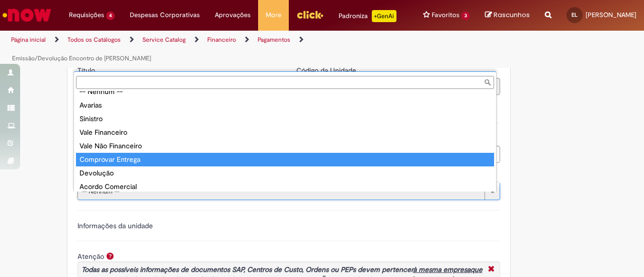 The image size is (644, 277). What do you see at coordinates (285, 92) in the screenshot?
I see `div: -- Nenhum --` at bounding box center [285, 92].